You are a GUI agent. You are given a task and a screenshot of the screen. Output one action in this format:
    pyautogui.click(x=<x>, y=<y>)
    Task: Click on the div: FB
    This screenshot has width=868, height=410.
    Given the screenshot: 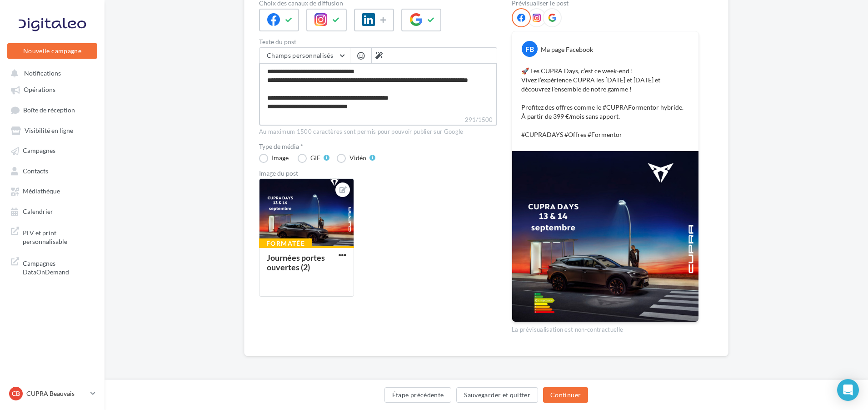 What is the action you would take?
    pyautogui.click(x=530, y=48)
    